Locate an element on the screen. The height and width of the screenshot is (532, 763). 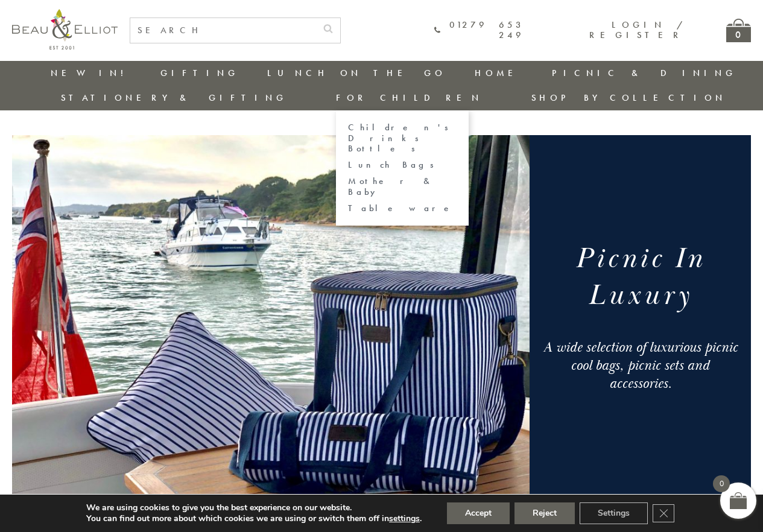
button: Settings is located at coordinates (614, 514).